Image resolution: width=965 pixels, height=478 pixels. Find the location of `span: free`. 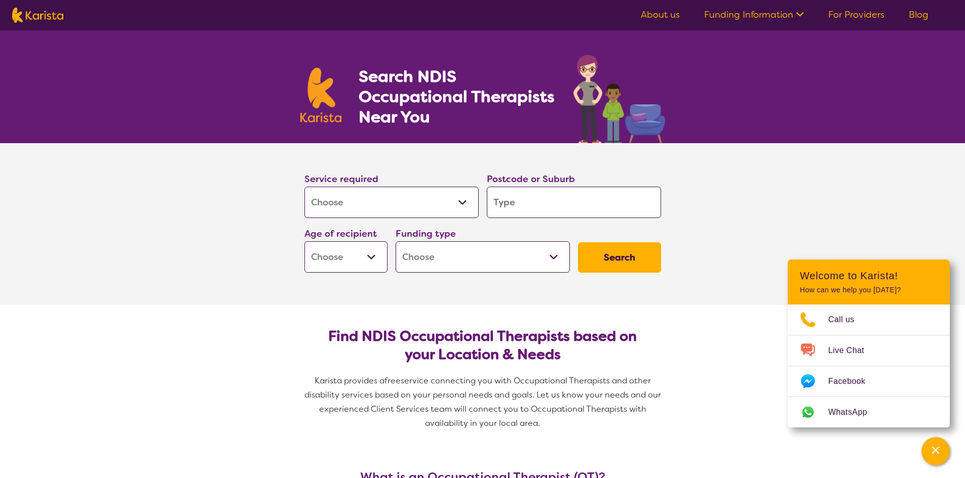

span: free is located at coordinates (392, 381).